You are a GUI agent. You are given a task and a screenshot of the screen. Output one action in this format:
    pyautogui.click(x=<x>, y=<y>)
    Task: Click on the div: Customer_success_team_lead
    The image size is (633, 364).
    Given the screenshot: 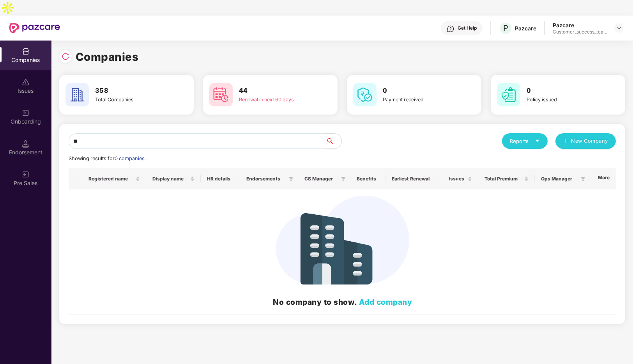 What is the action you would take?
    pyautogui.click(x=580, y=32)
    